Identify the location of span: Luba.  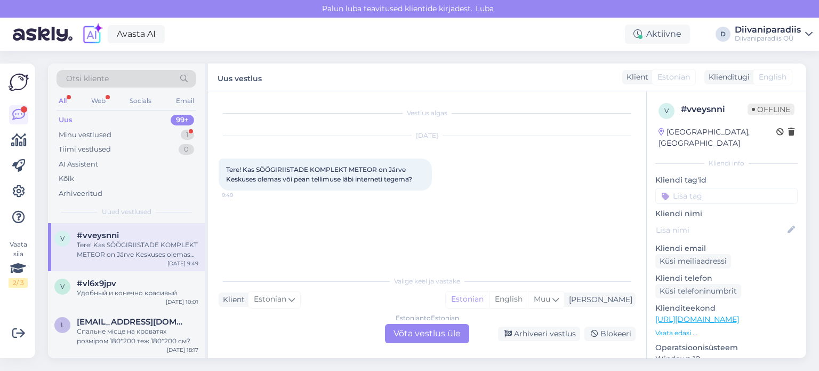
(485, 9).